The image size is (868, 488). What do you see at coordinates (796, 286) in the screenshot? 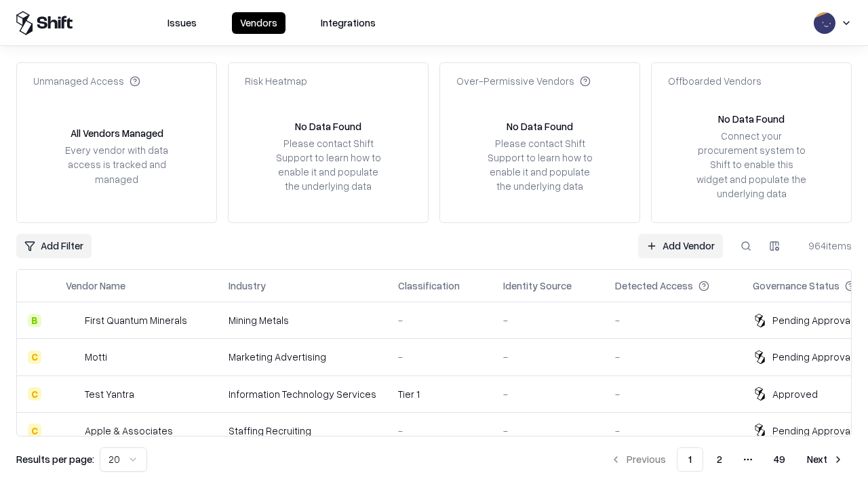
I see `div: Governance Status` at bounding box center [796, 286].